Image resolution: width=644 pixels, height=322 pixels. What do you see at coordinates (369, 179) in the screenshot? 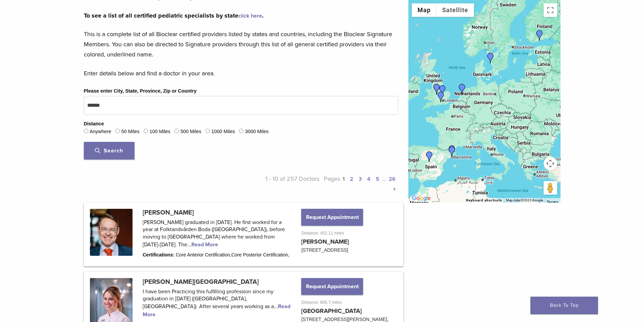
I see `a: 4` at bounding box center [369, 179].